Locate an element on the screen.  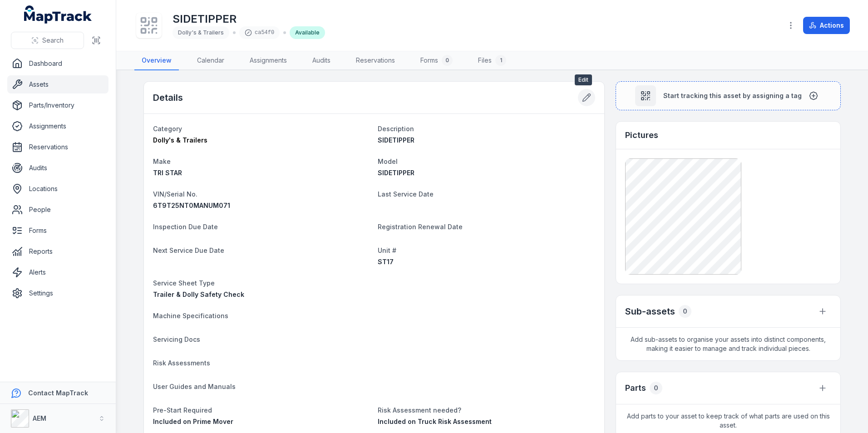
a: Reports is located at coordinates (58, 252).